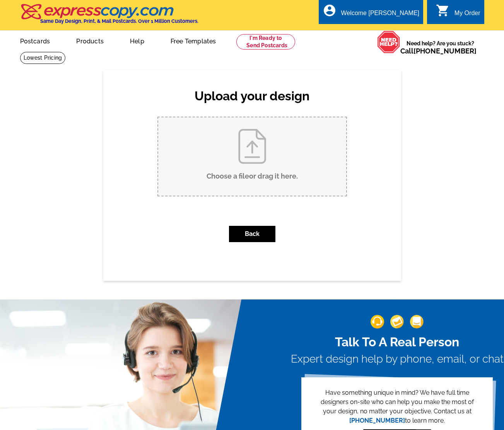 The height and width of the screenshot is (430, 504). I want to click on span: Need help? Are you stuck?, so click(440, 47).